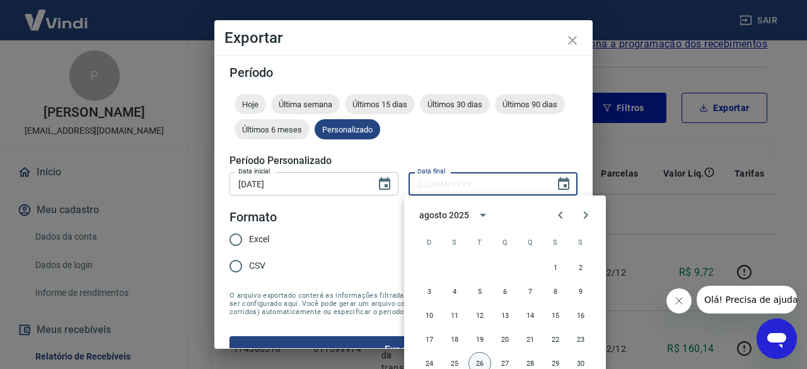 The image size is (807, 369). What do you see at coordinates (254, 171) in the screenshot?
I see `label: Data inicial` at bounding box center [254, 171].